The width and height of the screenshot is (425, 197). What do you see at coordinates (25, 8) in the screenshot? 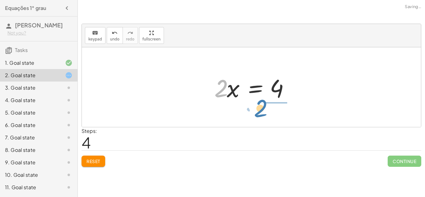
I see `h4: Equações 1° grau` at bounding box center [25, 8].